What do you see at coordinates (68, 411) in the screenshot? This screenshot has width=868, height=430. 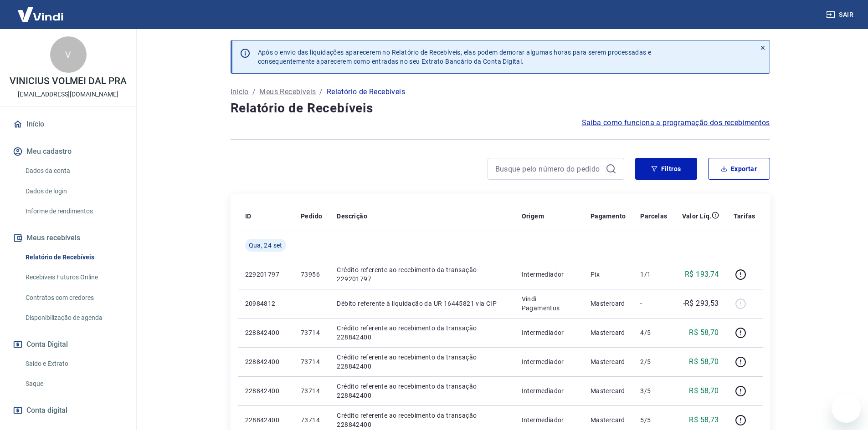 I see `a: Conta digital` at bounding box center [68, 411].